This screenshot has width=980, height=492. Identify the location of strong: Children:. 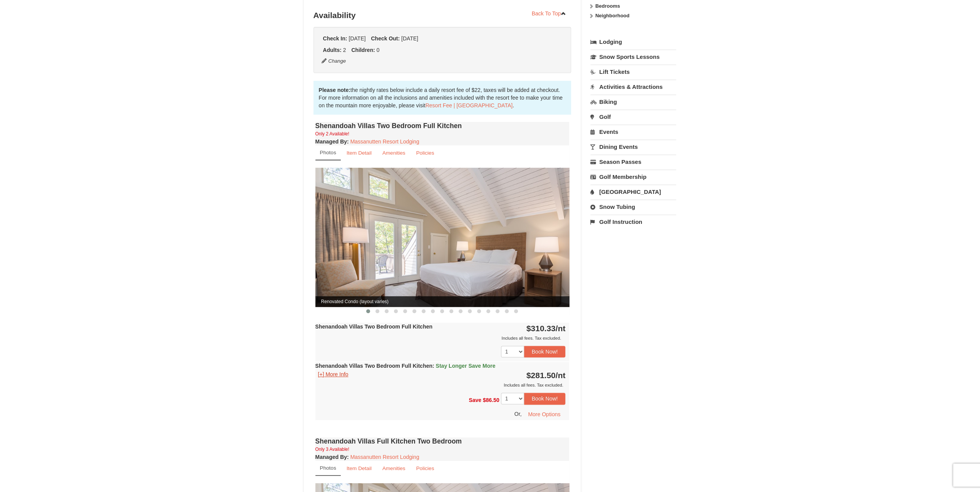
(363, 50).